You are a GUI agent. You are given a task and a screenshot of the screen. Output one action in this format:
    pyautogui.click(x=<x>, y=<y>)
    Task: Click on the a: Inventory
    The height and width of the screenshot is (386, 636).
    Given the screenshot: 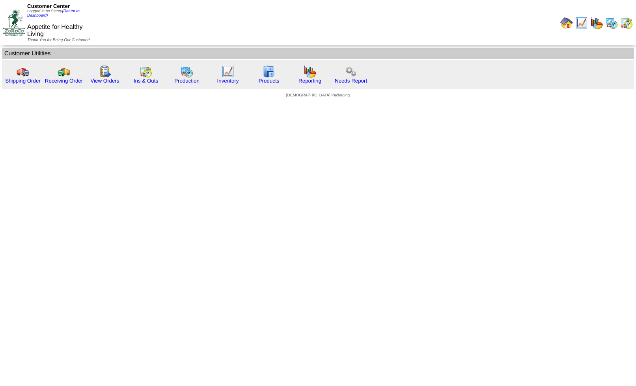 What is the action you would take?
    pyautogui.click(x=228, y=80)
    